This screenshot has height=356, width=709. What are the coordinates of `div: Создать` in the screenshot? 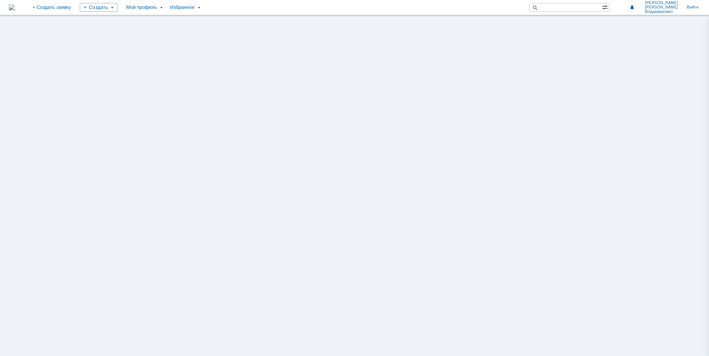 It's located at (99, 7).